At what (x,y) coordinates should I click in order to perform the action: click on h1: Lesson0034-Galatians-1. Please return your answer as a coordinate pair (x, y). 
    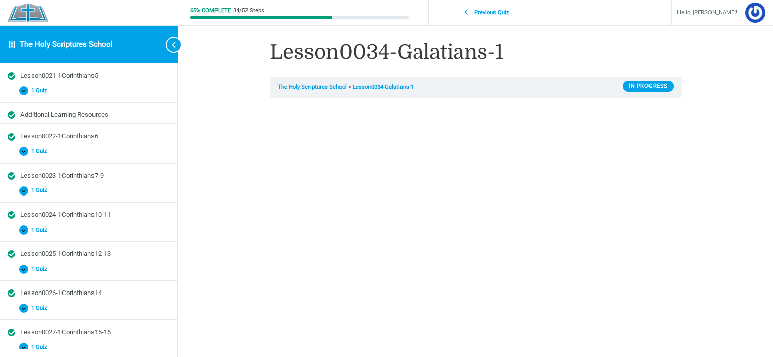
    Looking at the image, I should click on (475, 52).